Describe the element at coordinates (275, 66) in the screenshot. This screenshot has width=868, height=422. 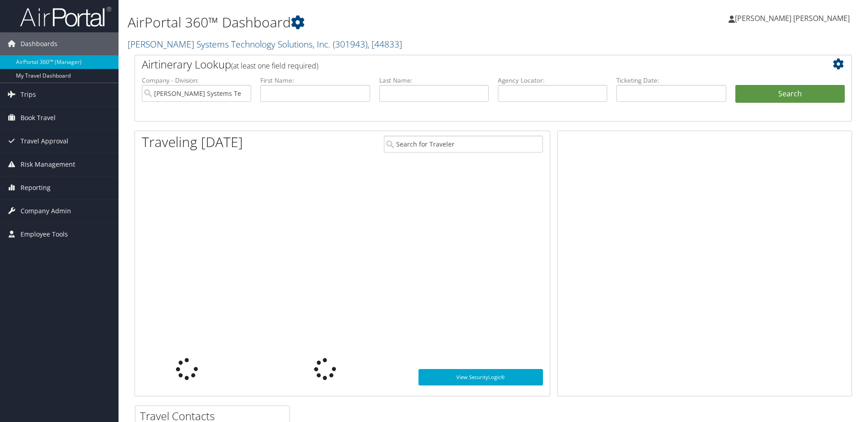
I see `span: (at least one field required)` at that location.